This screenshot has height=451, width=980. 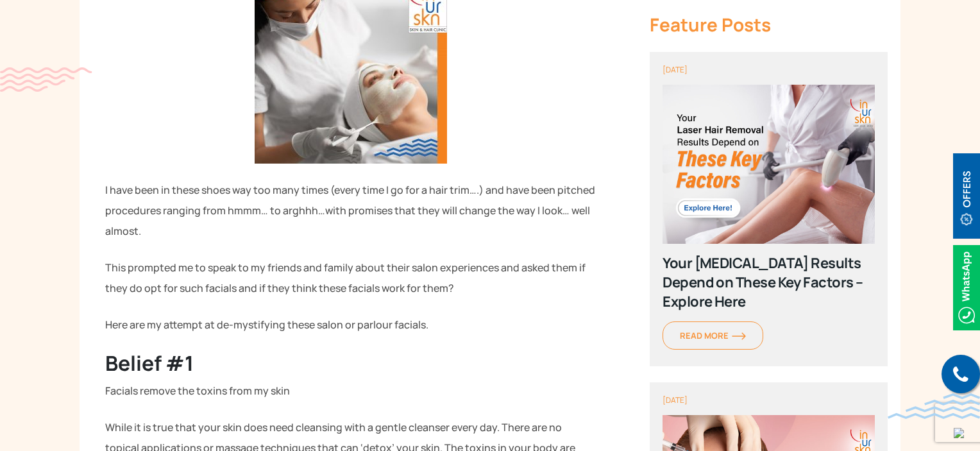 What do you see at coordinates (967, 286) in the screenshot?
I see `a: Whatsappicon` at bounding box center [967, 286].